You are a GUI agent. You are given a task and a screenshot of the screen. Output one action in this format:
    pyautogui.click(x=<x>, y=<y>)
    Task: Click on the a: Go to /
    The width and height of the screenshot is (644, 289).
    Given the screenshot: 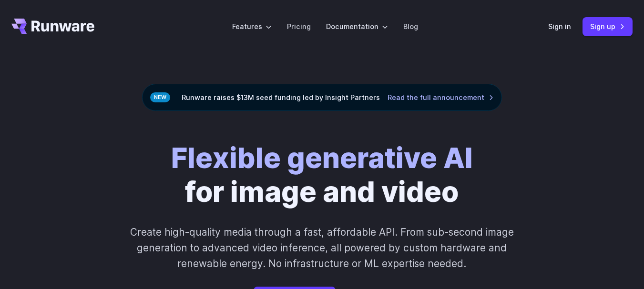 What is the action you would take?
    pyautogui.click(x=53, y=26)
    